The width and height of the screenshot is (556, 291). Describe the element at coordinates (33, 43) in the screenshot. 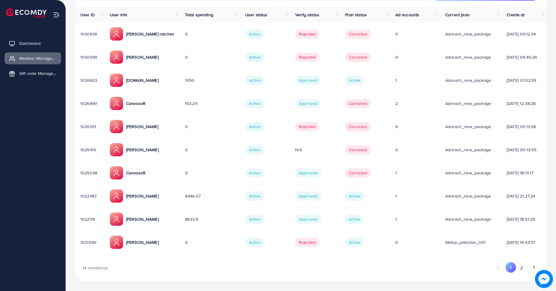

I see `a: Dashboard` at that location.